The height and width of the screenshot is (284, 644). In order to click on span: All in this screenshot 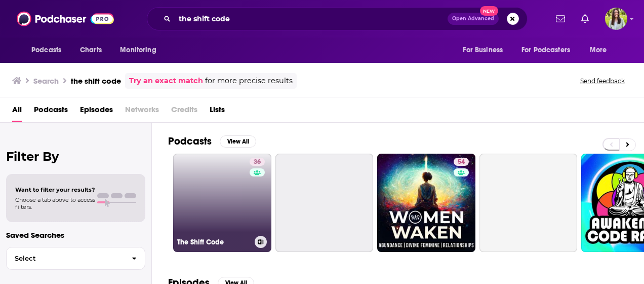, I will do `click(17, 112)`.